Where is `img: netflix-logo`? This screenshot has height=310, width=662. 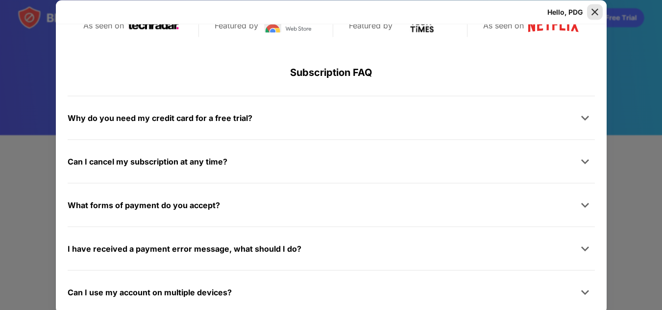 img: netflix-logo is located at coordinates (553, 25).